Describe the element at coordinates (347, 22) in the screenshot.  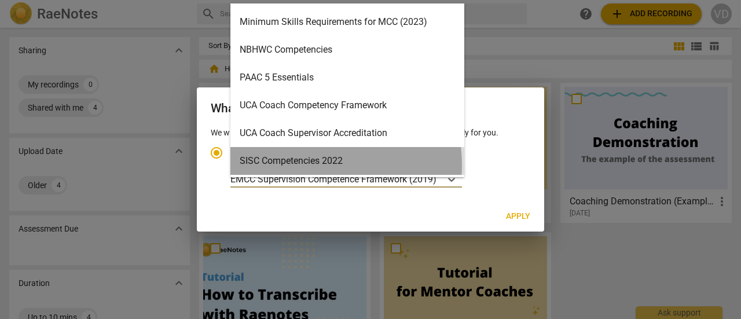
I see `div: Minimum Skills Requirements for MCC (2023)` at that location.